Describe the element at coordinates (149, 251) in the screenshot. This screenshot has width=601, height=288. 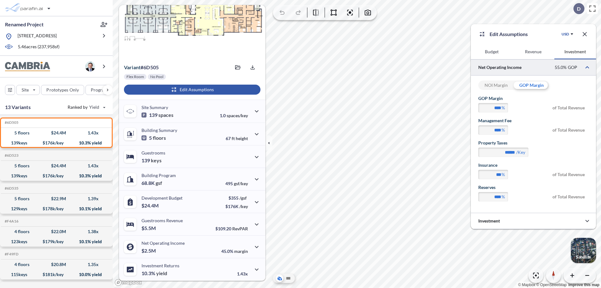
I see `p: $2.5M` at that location.